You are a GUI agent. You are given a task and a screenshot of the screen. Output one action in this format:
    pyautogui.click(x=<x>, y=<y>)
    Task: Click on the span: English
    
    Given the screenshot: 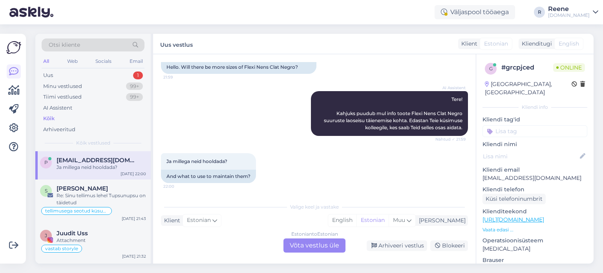 What is the action you would take?
    pyautogui.click(x=569, y=44)
    